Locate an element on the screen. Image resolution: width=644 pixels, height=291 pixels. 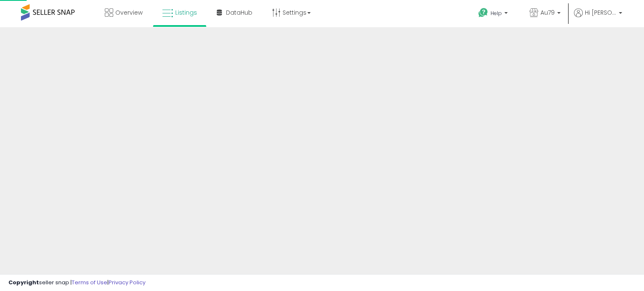
a: Terms of Use is located at coordinates (90, 282).